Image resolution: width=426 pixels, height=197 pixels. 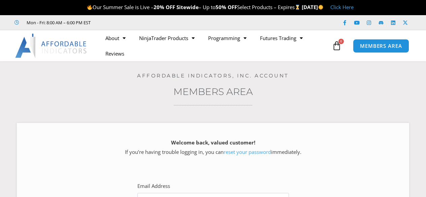 I want to click on strong: Sitewide, so click(x=188, y=7).